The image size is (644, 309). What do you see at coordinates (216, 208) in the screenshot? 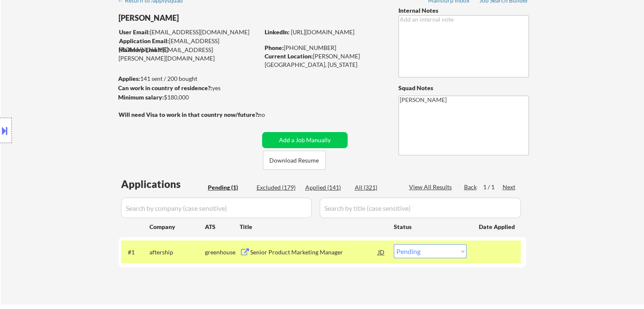
I see `input: Search by company (case sensitive)` at bounding box center [216, 208].